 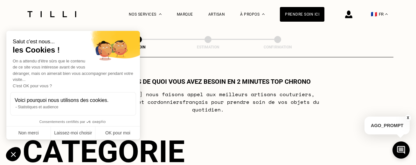 I want to click on div: Marque, so click(x=185, y=14).